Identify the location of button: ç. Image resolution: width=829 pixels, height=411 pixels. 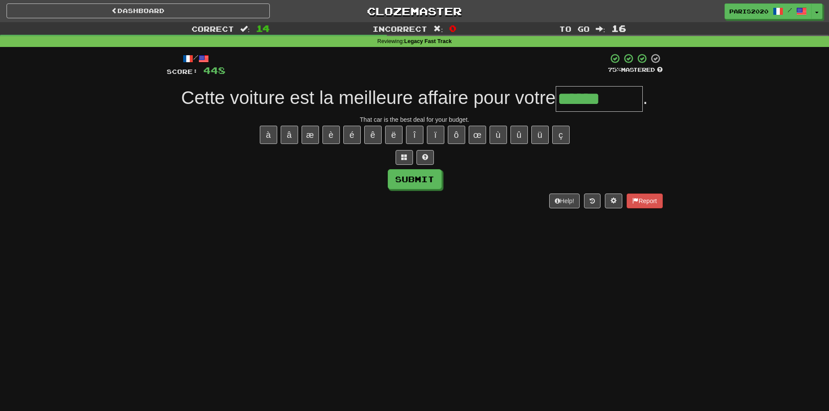
(561, 135).